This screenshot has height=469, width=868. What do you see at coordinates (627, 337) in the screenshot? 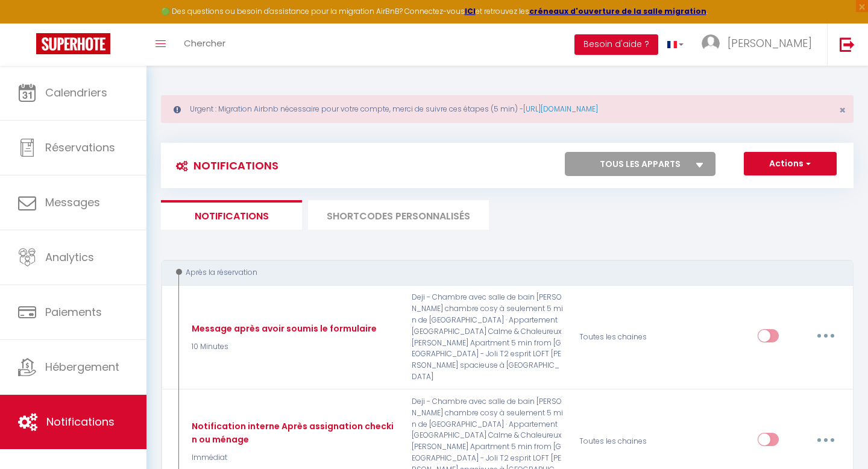
I see `div: Toutes les chaines` at bounding box center [627, 337].